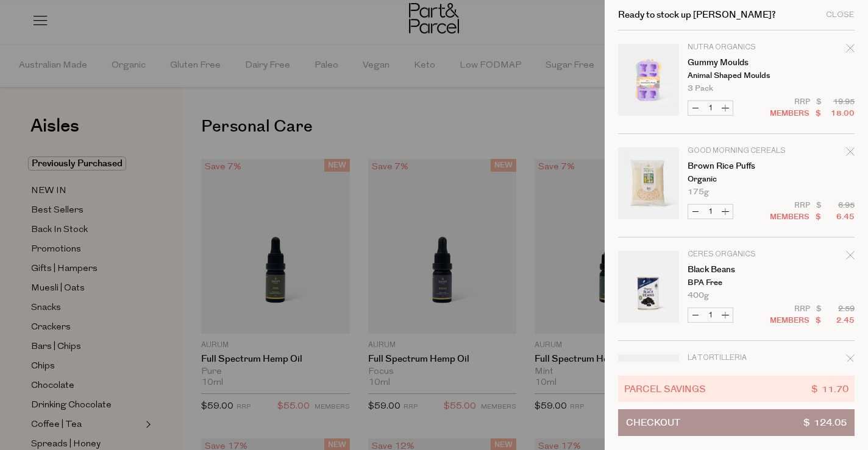 The height and width of the screenshot is (450, 868). Describe the element at coordinates (665, 389) in the screenshot. I see `span: Parcel Savings` at that location.